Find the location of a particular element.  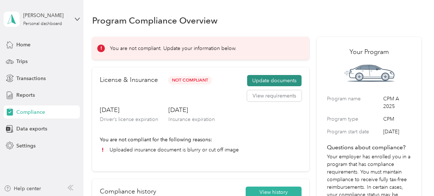

p: Driver’s license expiration is located at coordinates (129, 119).